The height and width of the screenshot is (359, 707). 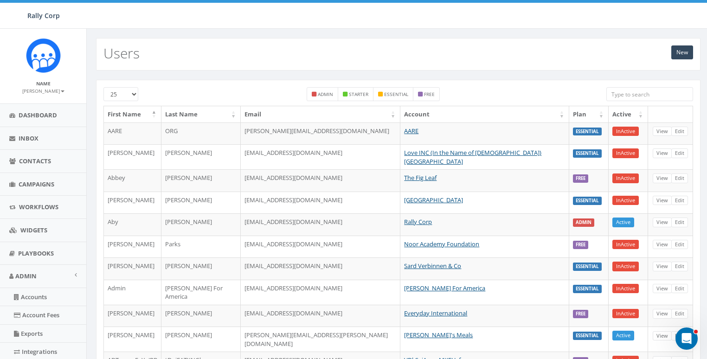 What do you see at coordinates (484, 114) in the screenshot?
I see `th: Account: activate to sort column ascending` at bounding box center [484, 114].